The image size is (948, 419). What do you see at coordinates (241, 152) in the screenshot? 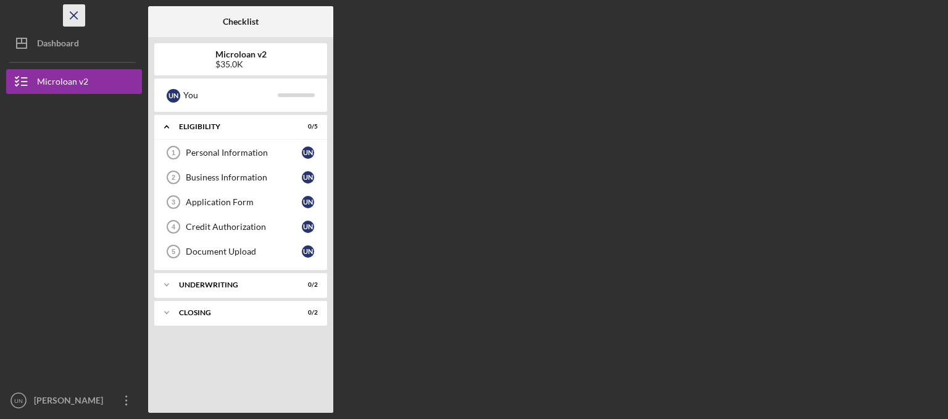
I see `a: 1Personal InformationUN` at bounding box center [241, 152].